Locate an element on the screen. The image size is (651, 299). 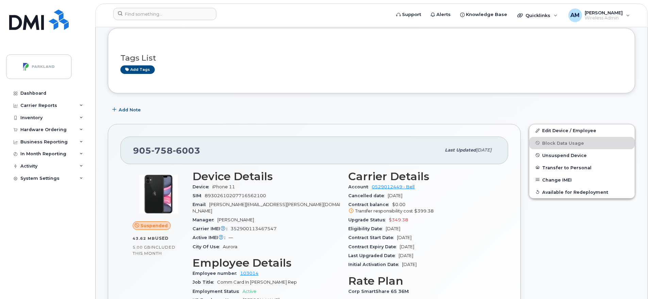
h3: Tags List is located at coordinates (371, 58).